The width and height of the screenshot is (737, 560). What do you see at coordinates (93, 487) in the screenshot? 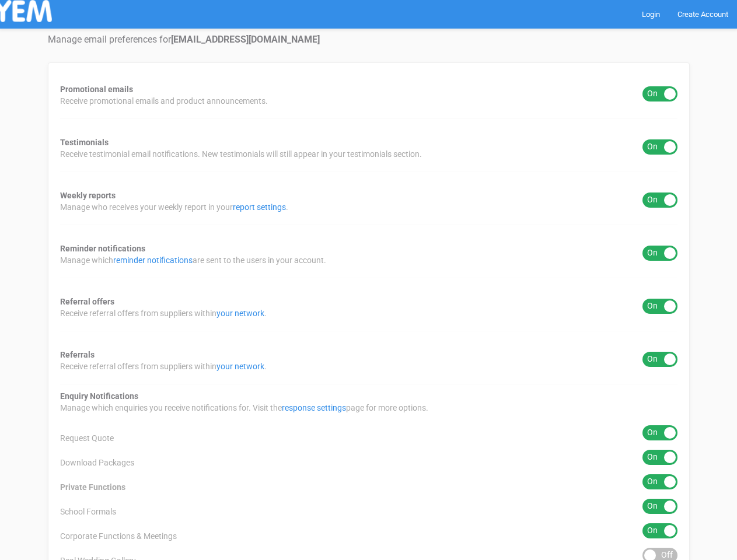
I see `span: Private Functions` at bounding box center [93, 487].